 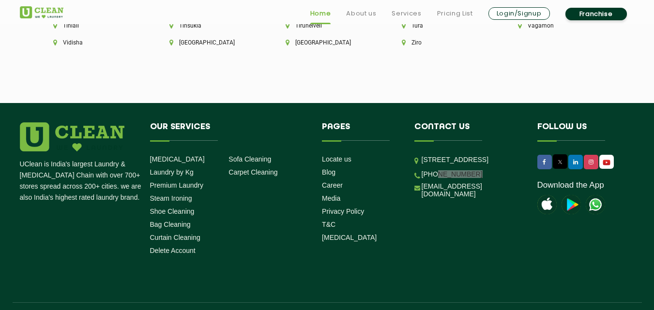 What do you see at coordinates (331, 198) in the screenshot?
I see `a: Media` at bounding box center [331, 198].